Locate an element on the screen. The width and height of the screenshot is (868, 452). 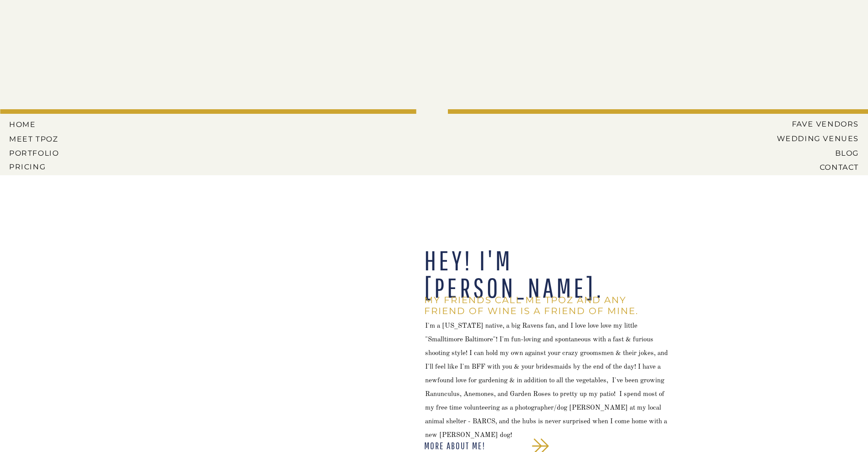
nav: PORTFOLIO is located at coordinates (35, 153).